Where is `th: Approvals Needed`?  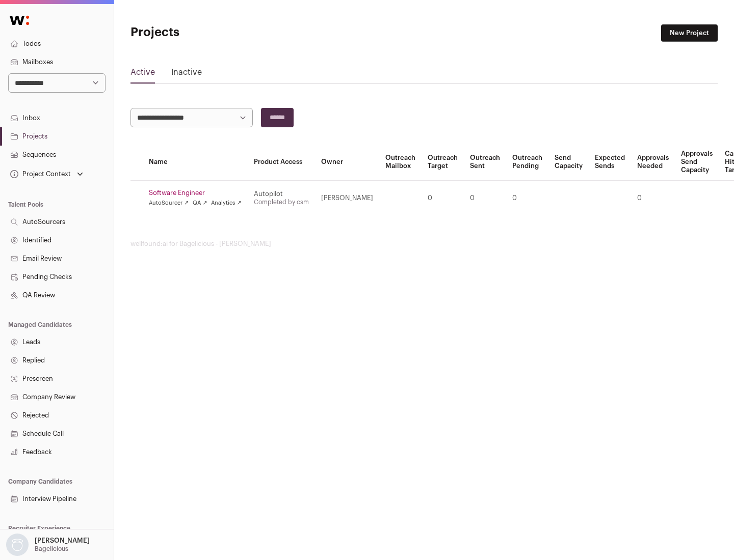 th: Approvals Needed is located at coordinates (653, 162).